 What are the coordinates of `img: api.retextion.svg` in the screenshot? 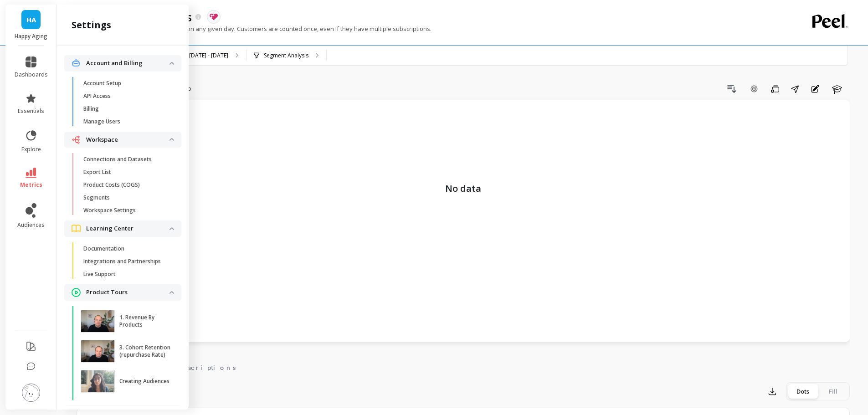 It's located at (213, 17).